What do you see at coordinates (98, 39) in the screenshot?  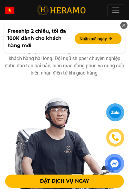 I see `button: Nhận mã ngay` at bounding box center [98, 39].